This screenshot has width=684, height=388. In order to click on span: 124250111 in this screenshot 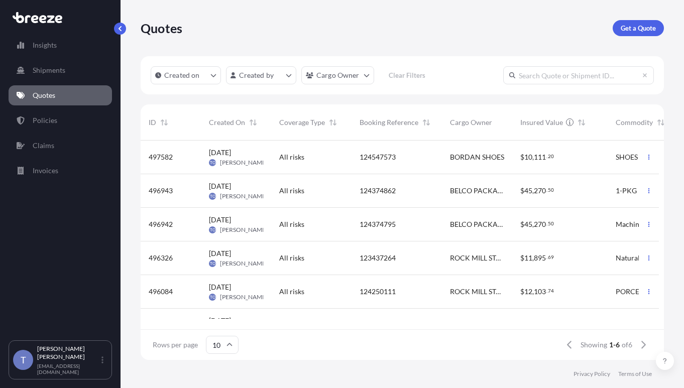, I will do `click(378, 292)`.